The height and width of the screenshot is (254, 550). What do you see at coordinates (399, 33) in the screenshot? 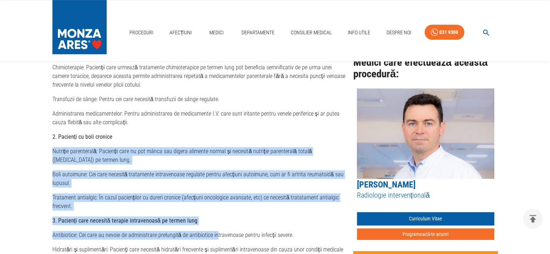
I see `a: Despre Noi` at bounding box center [399, 33].